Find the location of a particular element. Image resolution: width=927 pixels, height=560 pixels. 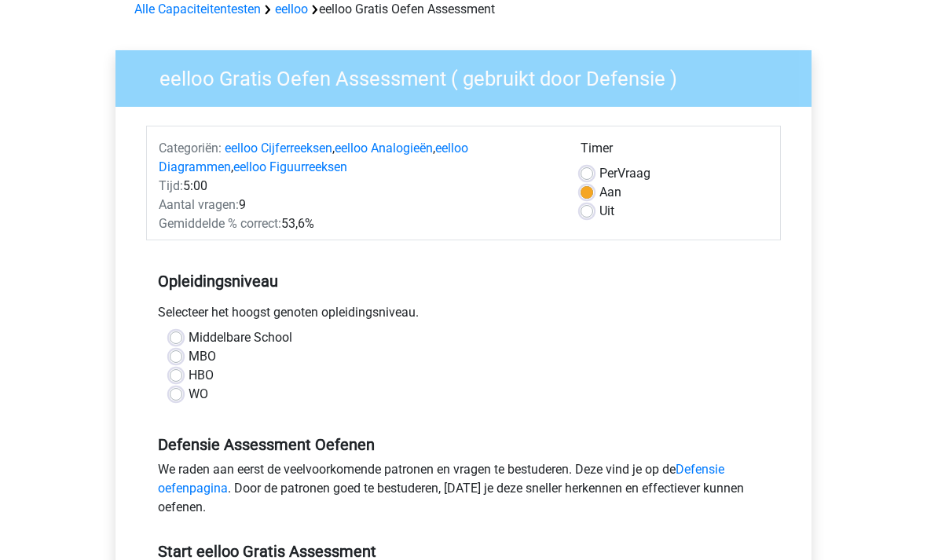

h3: eelloo Gratis Oefen Assessment ( gebruikt door Defensie ) is located at coordinates (470, 76).